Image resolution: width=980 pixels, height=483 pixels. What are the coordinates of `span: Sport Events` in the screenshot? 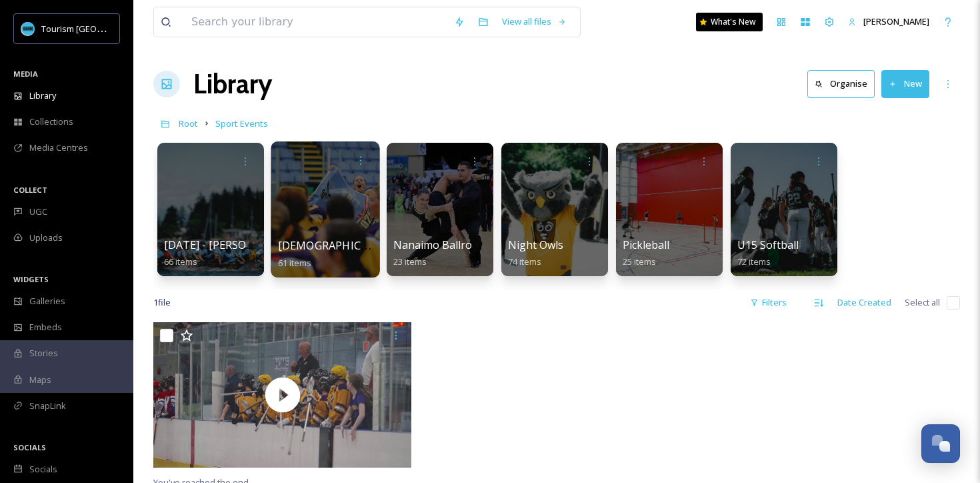 It's located at (241, 124).